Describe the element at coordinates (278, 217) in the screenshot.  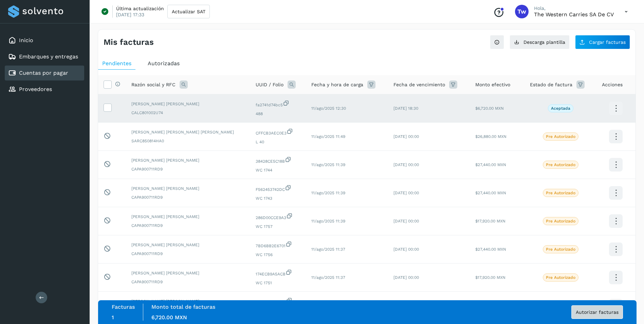
I see `span: 286D00CCE9A3` at that location.